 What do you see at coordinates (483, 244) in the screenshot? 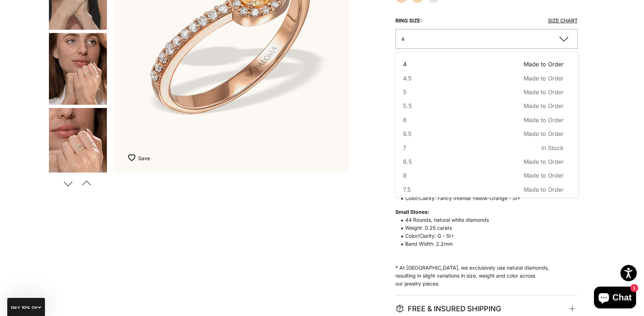
I see `span: Band Width: 2.2mm` at bounding box center [483, 244].